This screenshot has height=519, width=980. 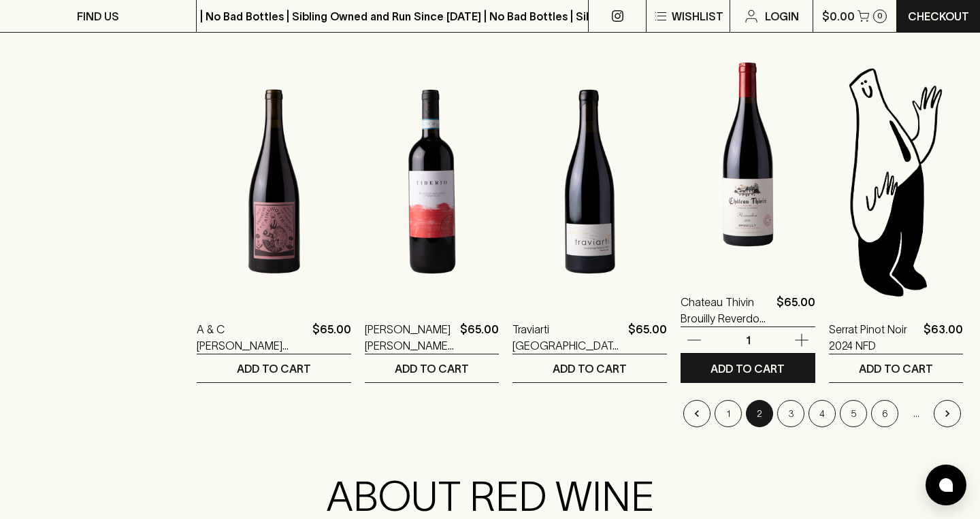 What do you see at coordinates (947, 413) in the screenshot?
I see `button: Go to next page` at bounding box center [947, 413].